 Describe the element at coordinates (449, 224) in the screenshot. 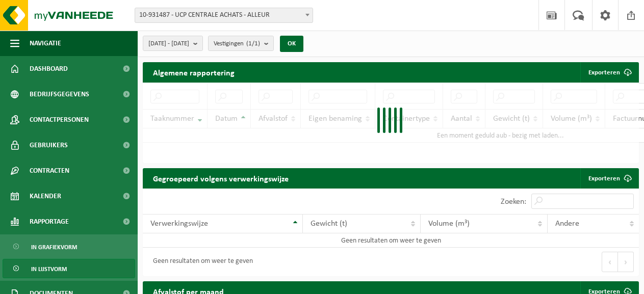

I see `span: Volume (m³)` at that location.